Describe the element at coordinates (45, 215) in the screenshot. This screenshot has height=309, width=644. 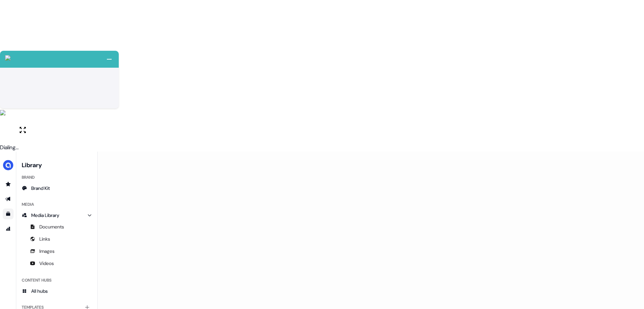
I see `span: Media Library` at that location.